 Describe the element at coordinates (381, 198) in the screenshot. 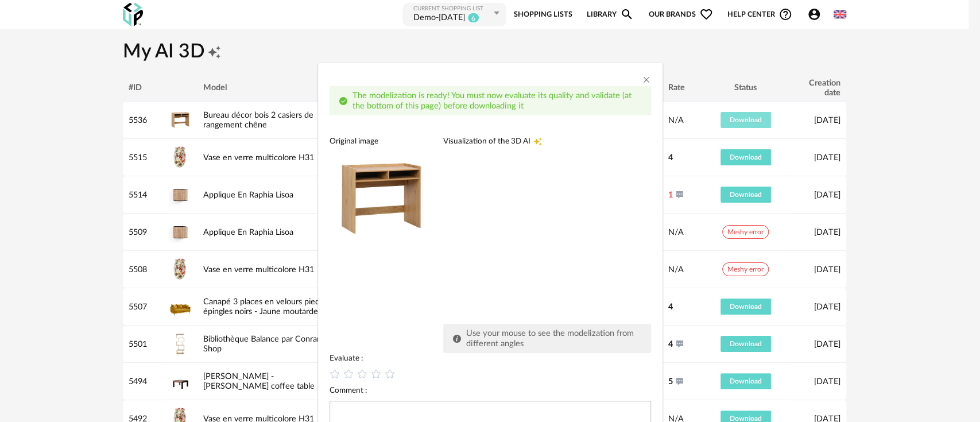

I see `img: neutral background` at that location.